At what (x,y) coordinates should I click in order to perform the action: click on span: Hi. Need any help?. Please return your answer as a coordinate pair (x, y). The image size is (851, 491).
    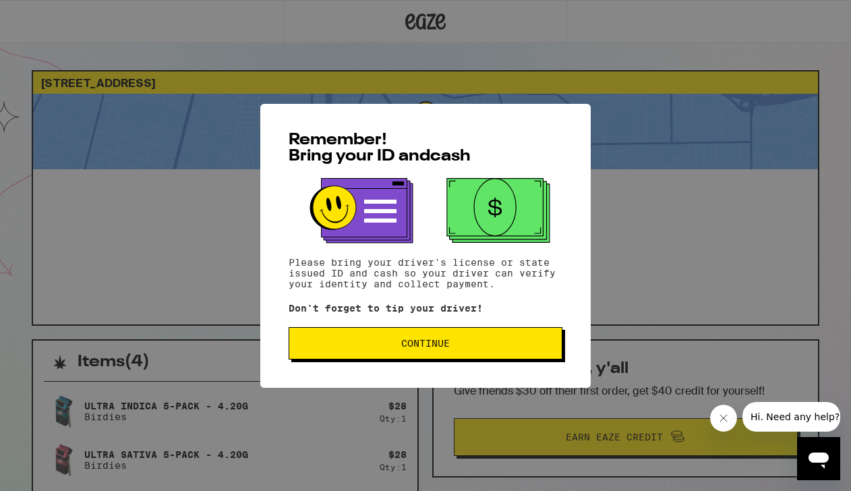
    Looking at the image, I should click on (53, 15).